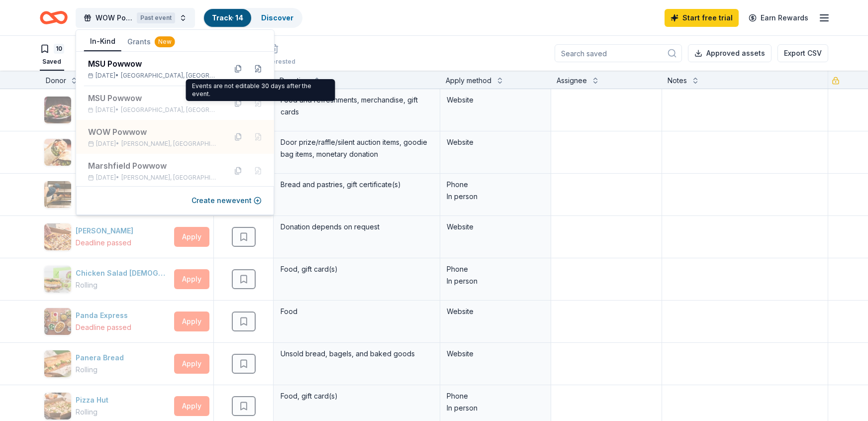  I want to click on a: Start free trial, so click(701, 18).